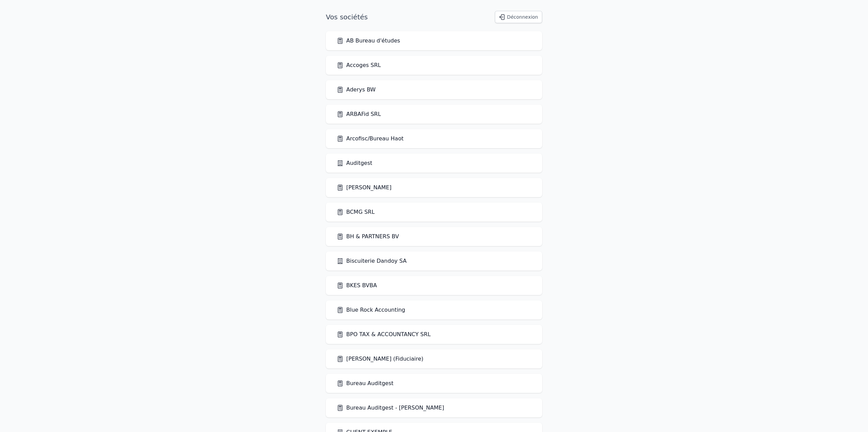 This screenshot has width=868, height=432. What do you see at coordinates (365, 383) in the screenshot?
I see `a: Bureau Auditgest` at bounding box center [365, 383].